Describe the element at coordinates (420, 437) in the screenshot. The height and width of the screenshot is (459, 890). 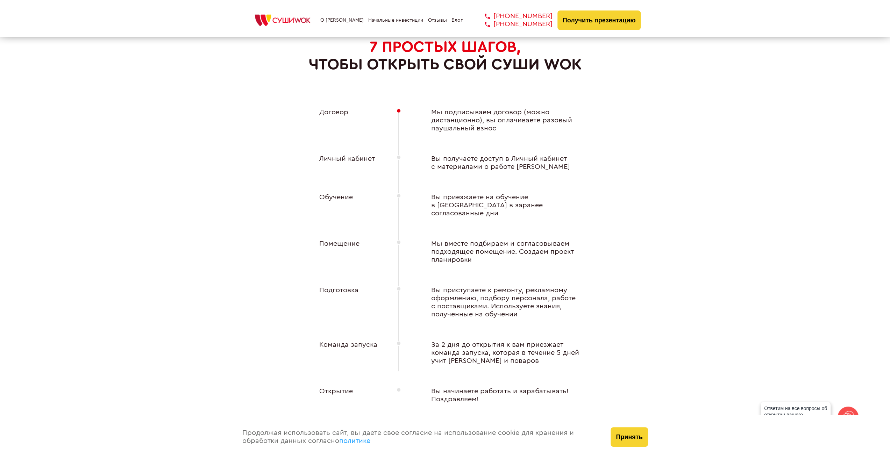
I see `div: Продолжая использовать сайт, вы даете свое согласие на использование cookie для хранения и обрабо...` at that location.